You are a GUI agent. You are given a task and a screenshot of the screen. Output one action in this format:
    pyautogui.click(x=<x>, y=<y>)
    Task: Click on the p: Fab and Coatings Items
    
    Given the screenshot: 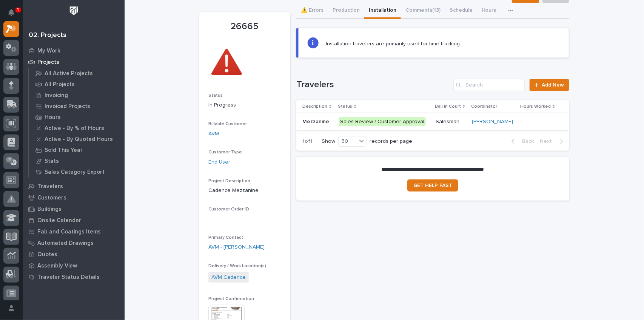 What is the action you would take?
    pyautogui.click(x=69, y=232)
    